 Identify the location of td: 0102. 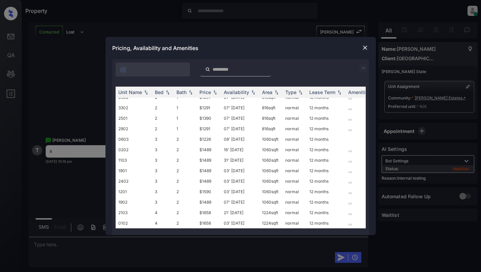
(134, 223).